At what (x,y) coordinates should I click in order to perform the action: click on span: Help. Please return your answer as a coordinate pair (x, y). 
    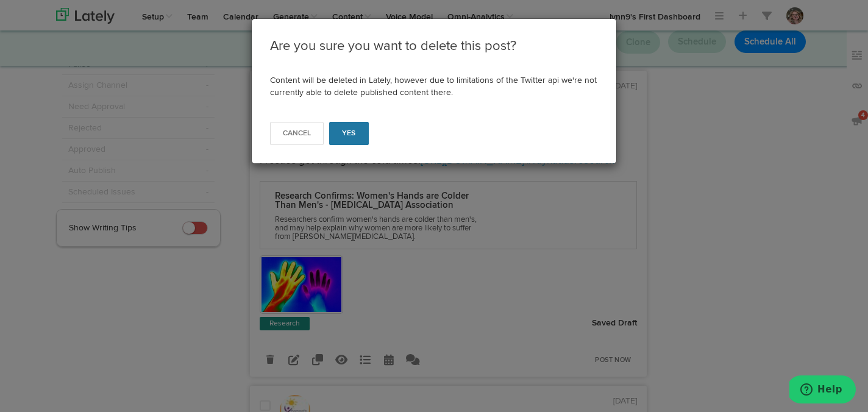
    Looking at the image, I should click on (40, 14).